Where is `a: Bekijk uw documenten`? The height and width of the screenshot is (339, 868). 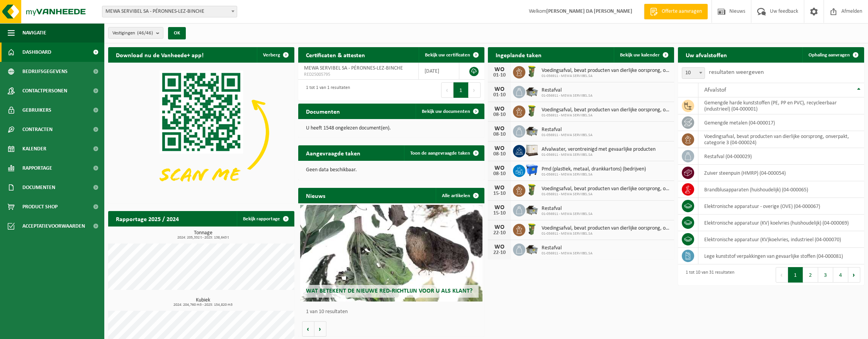
a: Bekijk uw documenten is located at coordinates (449, 111).